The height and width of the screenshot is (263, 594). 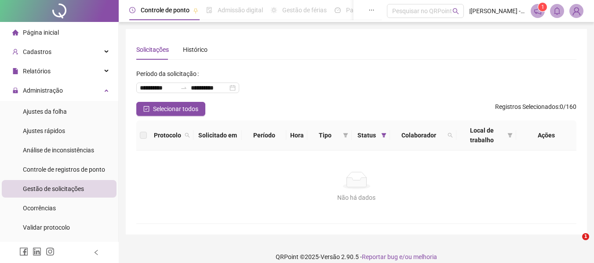 I want to click on th: Hora, so click(x=297, y=135).